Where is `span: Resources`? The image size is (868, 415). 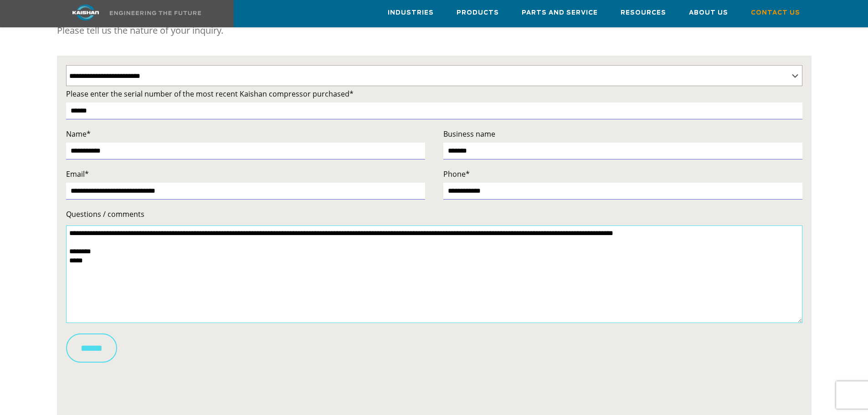
span: Resources is located at coordinates (643, 13).